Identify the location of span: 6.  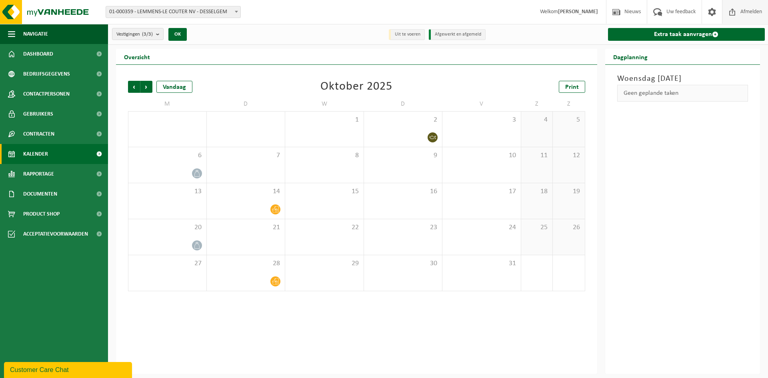
(167, 156).